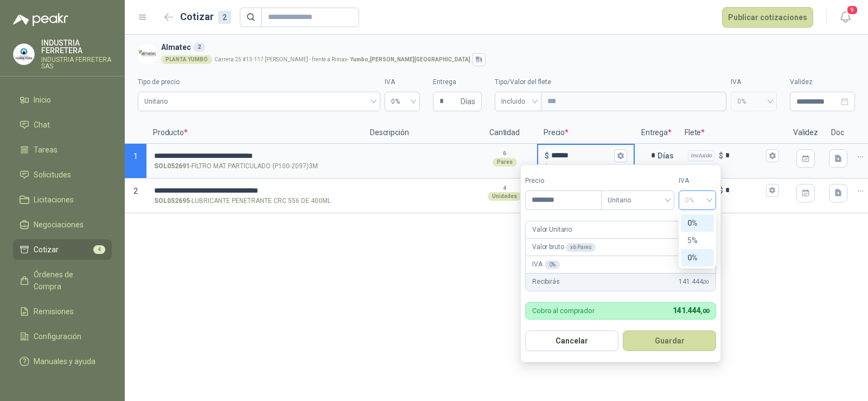  Describe the element at coordinates (552, 230) in the screenshot. I see `p: Valor Unitario` at that location.